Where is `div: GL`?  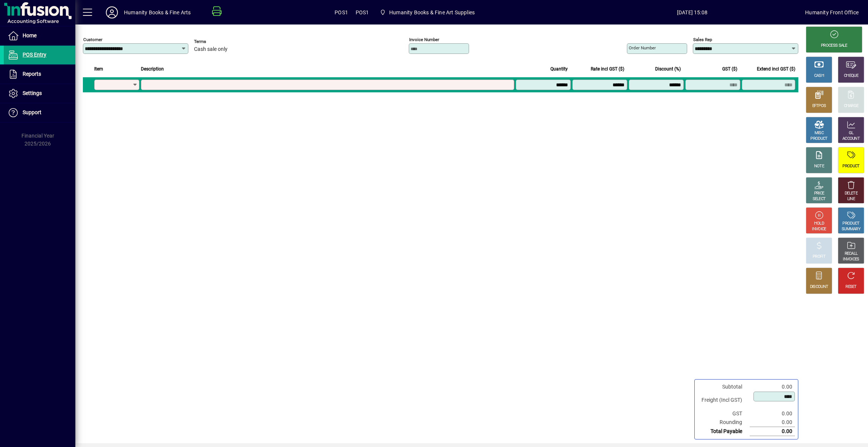
div: GL is located at coordinates (852, 133).